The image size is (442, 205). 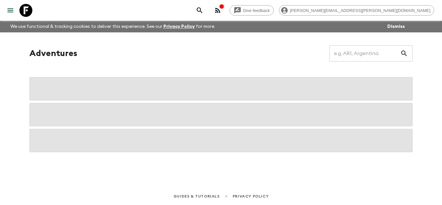 I want to click on button: Dismiss, so click(x=396, y=27).